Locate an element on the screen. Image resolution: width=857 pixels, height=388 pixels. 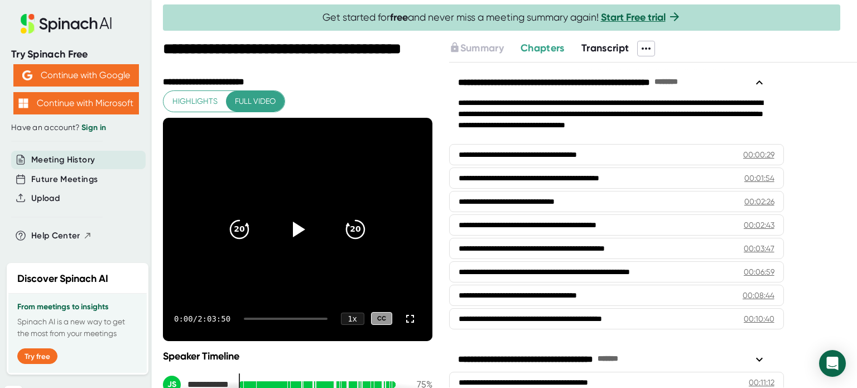
span: Meeting History is located at coordinates (63, 160).